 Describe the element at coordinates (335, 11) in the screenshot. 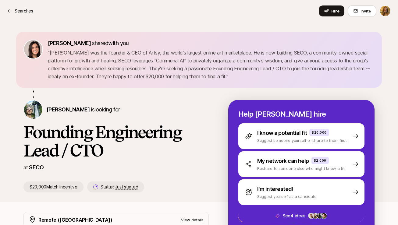

I see `span: Hire` at that location.